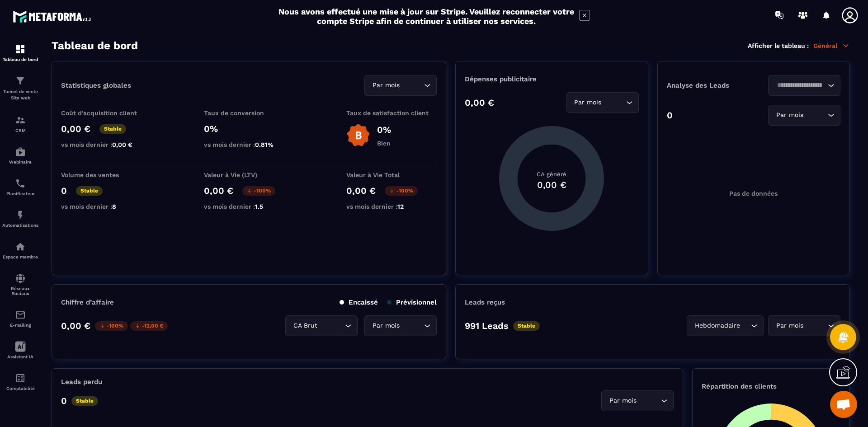 This screenshot has height=427, width=868. I want to click on p: Analyse des Leads, so click(710, 85).